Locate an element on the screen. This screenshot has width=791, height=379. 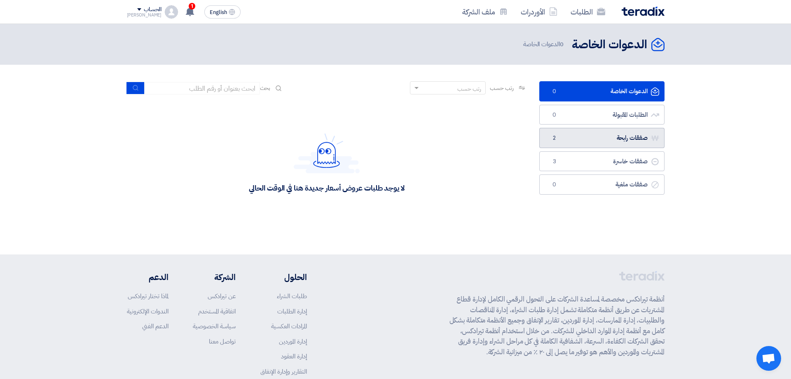
a: المزادات العكسية is located at coordinates (289, 326).